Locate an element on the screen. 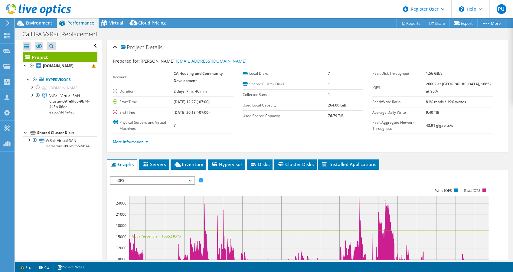 This screenshot has height=272, width=513. text: 21000 is located at coordinates (121, 214).